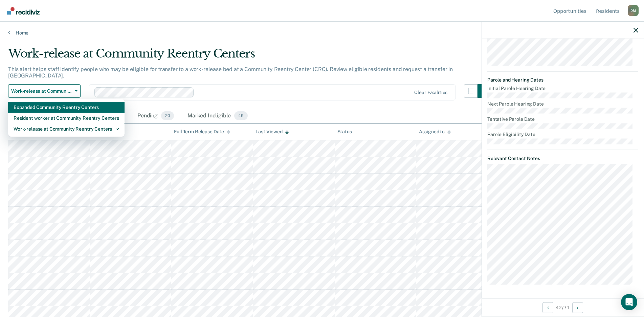 The height and width of the screenshot is (317, 644). I want to click on p: This alert helps staff identify people who may be eligible for transfer to a work-release bed at ..., so click(230, 73).